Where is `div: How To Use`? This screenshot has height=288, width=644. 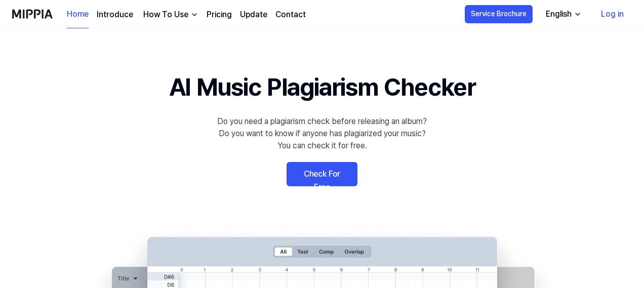
div: How To Use is located at coordinates (165, 14).